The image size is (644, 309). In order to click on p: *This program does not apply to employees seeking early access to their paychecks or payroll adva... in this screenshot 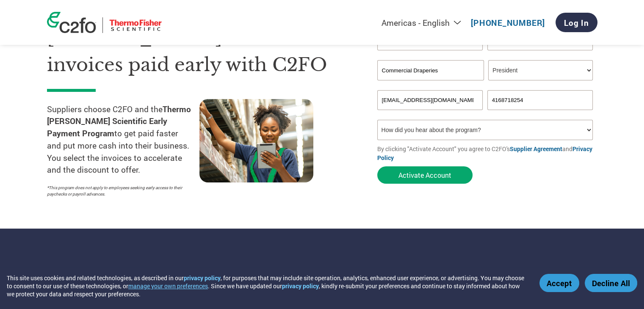, I will do `click(119, 191)`.